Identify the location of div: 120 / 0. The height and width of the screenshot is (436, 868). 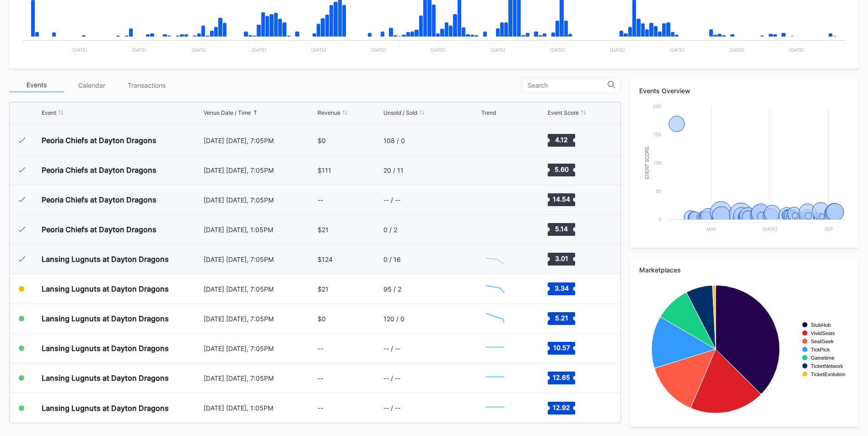
(394, 319).